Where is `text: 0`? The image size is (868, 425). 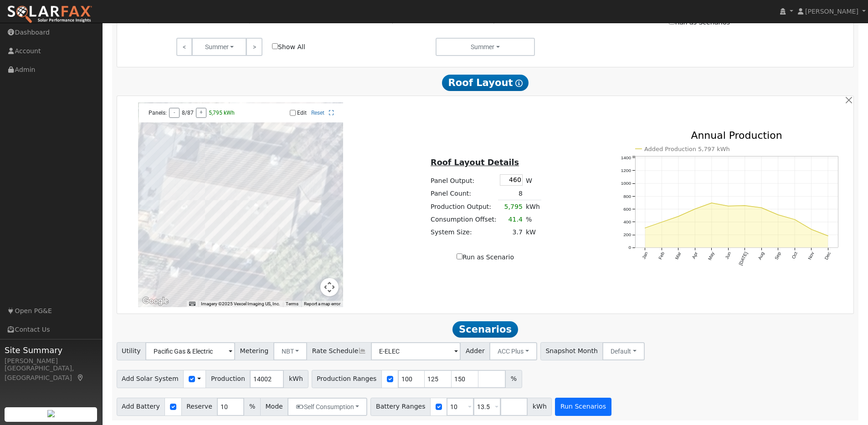
text: 0 is located at coordinates (630, 248).